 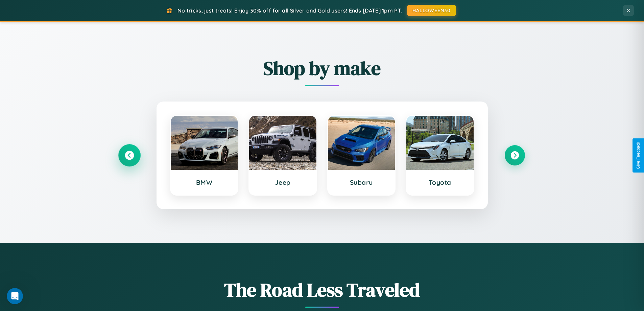 I want to click on h3: Toyota, so click(x=440, y=182).